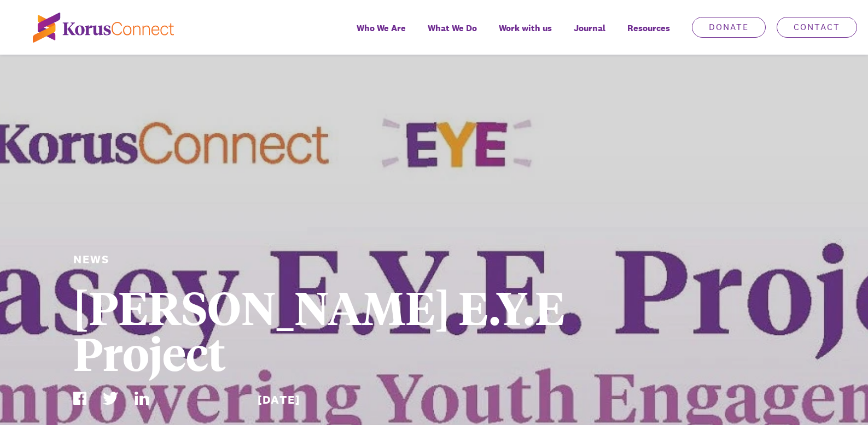  Describe the element at coordinates (589, 35) in the screenshot. I see `a: Journal` at that location.